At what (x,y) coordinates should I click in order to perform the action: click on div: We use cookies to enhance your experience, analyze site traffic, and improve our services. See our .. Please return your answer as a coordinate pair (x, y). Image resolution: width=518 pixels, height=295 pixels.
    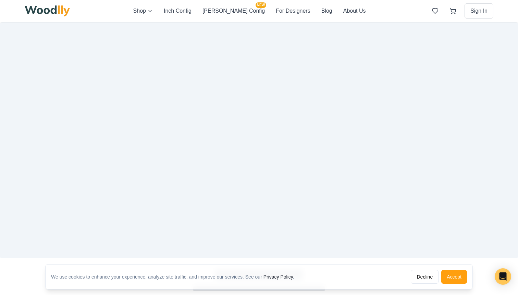
    Looking at the image, I should click on (175, 277).